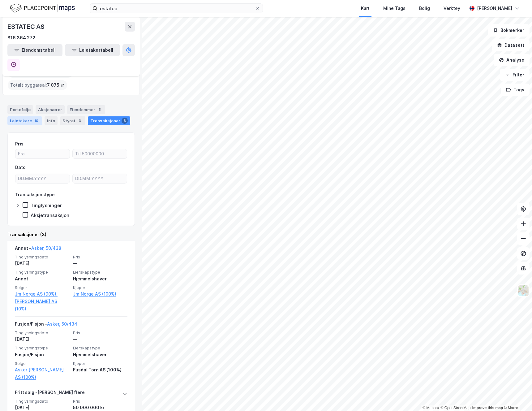  Describe the element at coordinates (42, 279) in the screenshot. I see `div: Annet` at that location.